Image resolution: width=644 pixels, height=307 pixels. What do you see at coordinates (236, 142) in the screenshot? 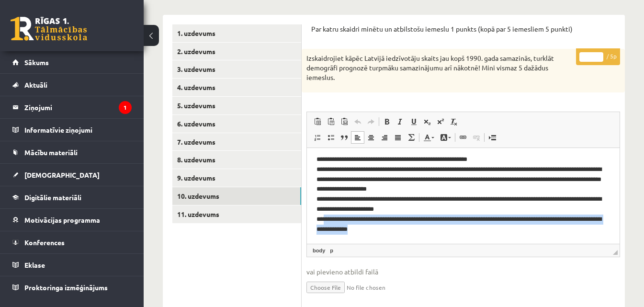
I see `a: 7. uzdevums` at bounding box center [236, 142].